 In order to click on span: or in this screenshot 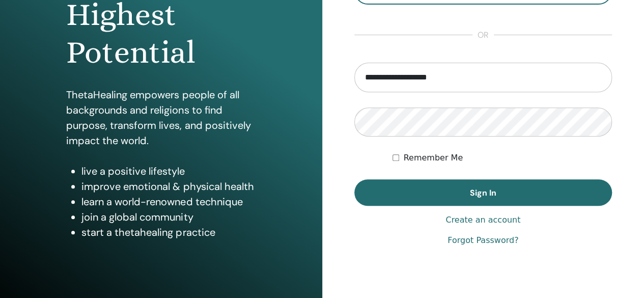, I will do `click(483, 35)`.